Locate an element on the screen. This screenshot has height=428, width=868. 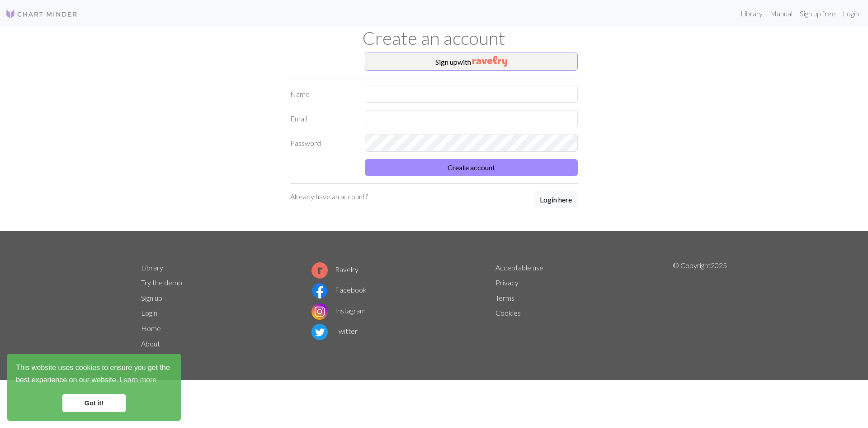
h1: Create an account is located at coordinates (434, 38).